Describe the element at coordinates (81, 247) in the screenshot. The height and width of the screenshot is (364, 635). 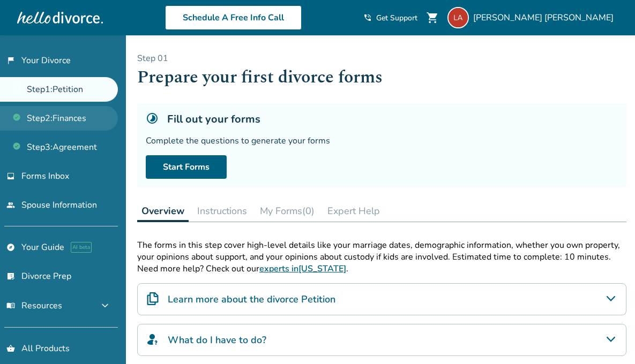
I see `span: AI beta` at that location.